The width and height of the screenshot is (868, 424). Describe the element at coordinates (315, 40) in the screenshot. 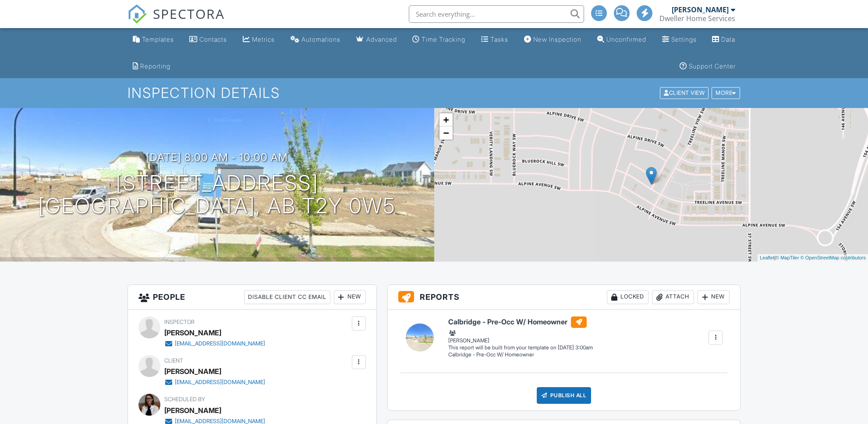

I see `a: Automations (Advanced)` at that location.